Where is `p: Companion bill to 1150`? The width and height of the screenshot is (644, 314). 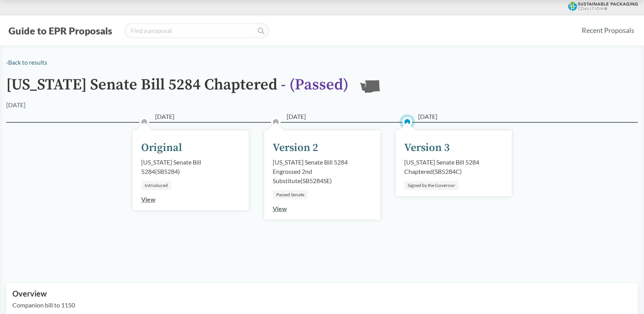 p: Companion bill to 1150 is located at coordinates (322, 305).